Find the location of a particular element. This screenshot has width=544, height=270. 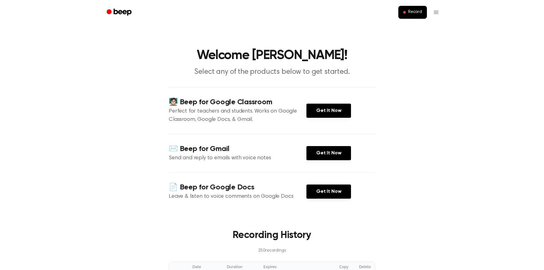

span: Record is located at coordinates (415, 12).